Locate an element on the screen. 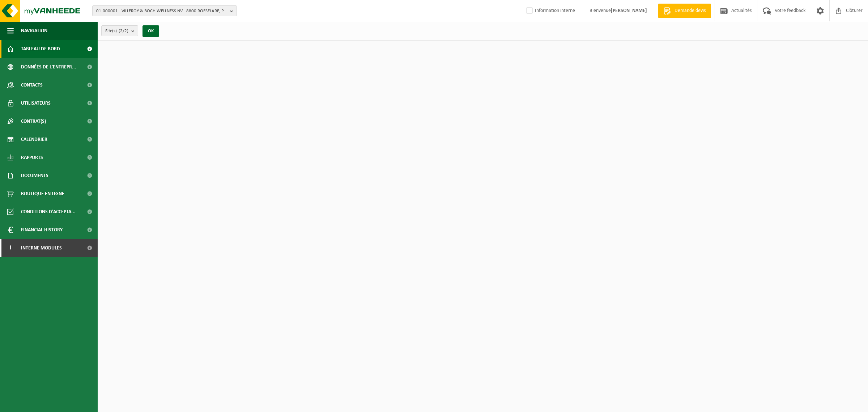 The image size is (868, 412). span: Contacts is located at coordinates (32, 85).